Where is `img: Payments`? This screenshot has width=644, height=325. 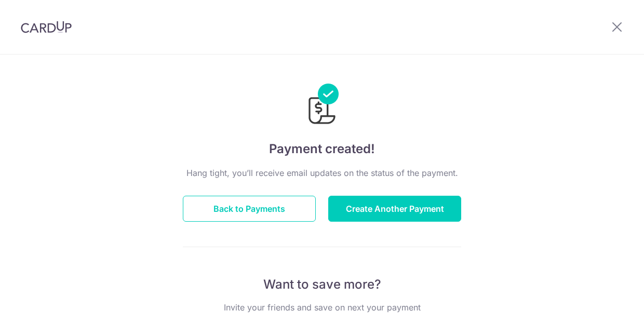
img: Payments is located at coordinates (322, 105).